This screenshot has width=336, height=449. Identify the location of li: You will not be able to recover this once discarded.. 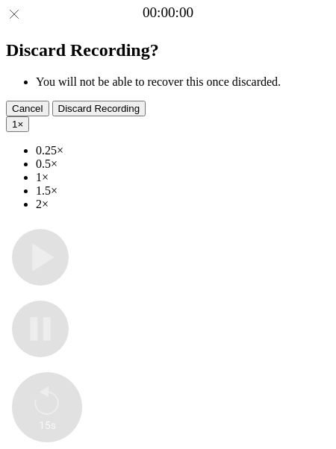
(183, 82).